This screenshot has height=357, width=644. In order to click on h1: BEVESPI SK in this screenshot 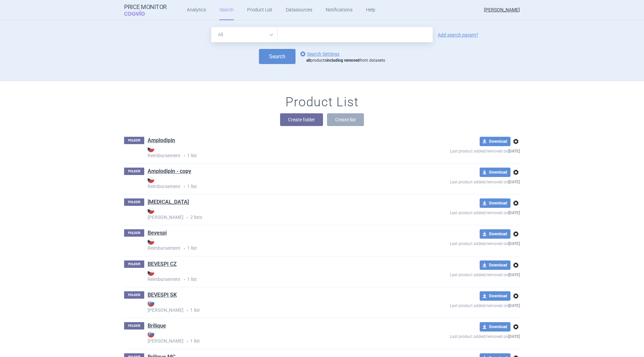, I will do `click(162, 296)`.